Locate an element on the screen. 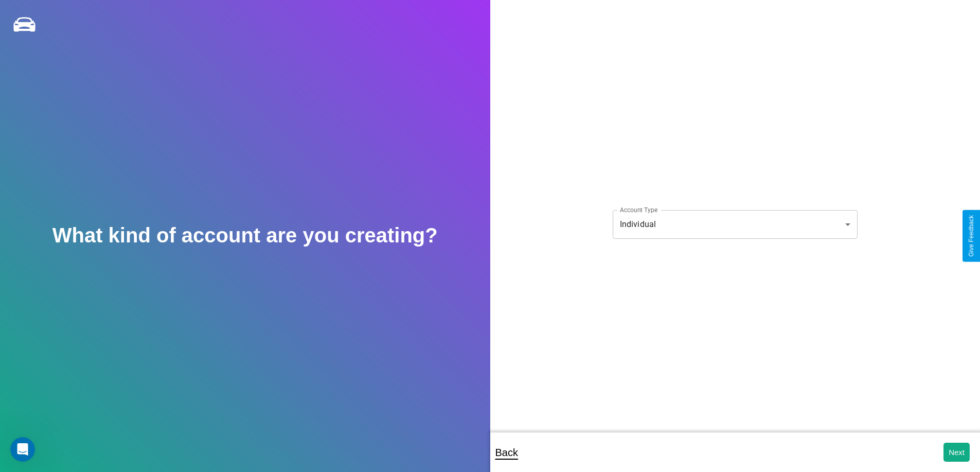 The height and width of the screenshot is (472, 980). label: Account Type is located at coordinates (639, 210).